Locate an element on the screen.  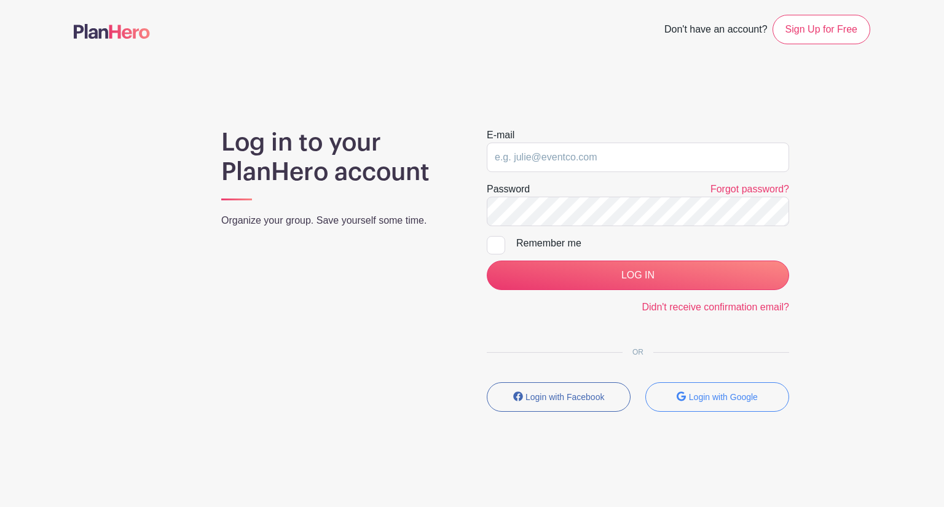
button: Login with Google is located at coordinates (717, 397).